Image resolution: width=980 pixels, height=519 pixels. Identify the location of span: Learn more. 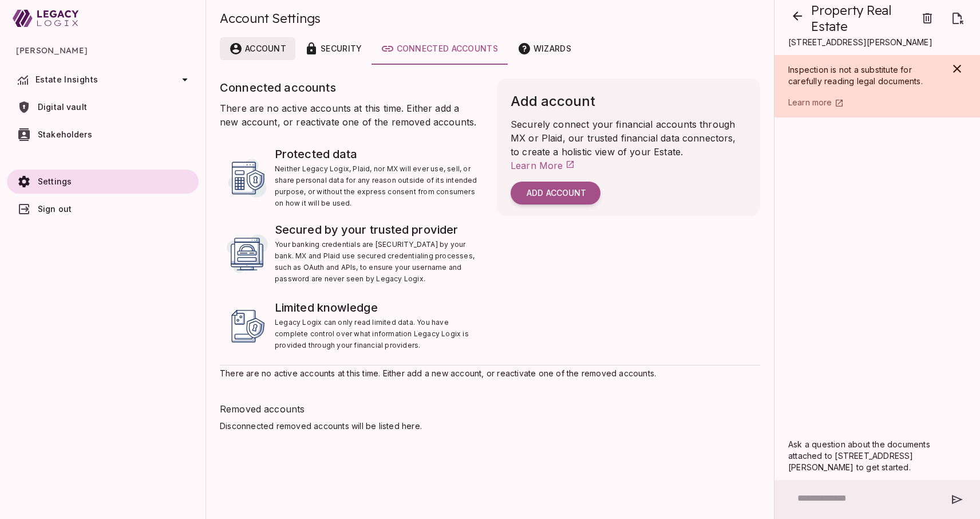
(810, 102).